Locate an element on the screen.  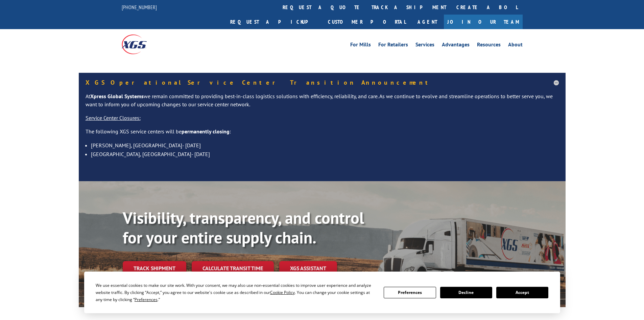
p: At we remain committed to providing best-in-class logistics solutions with efficiency, reliabilit... is located at coordinates (322, 103).